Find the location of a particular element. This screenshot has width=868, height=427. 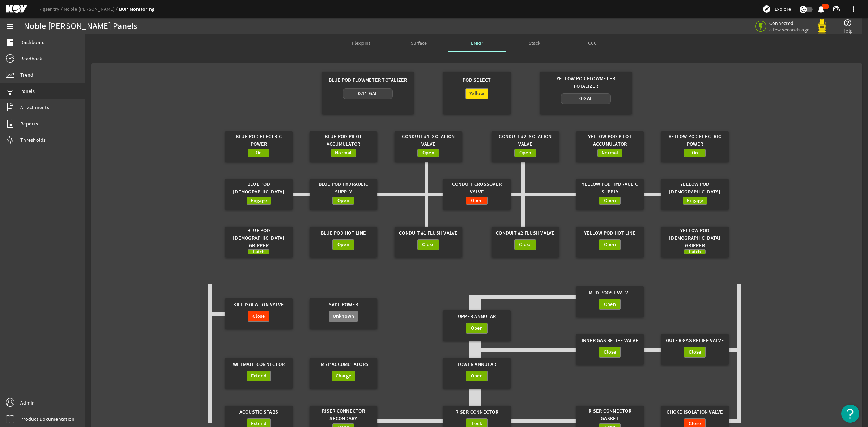

div: Riser Connector Secondary is located at coordinates (343, 414).